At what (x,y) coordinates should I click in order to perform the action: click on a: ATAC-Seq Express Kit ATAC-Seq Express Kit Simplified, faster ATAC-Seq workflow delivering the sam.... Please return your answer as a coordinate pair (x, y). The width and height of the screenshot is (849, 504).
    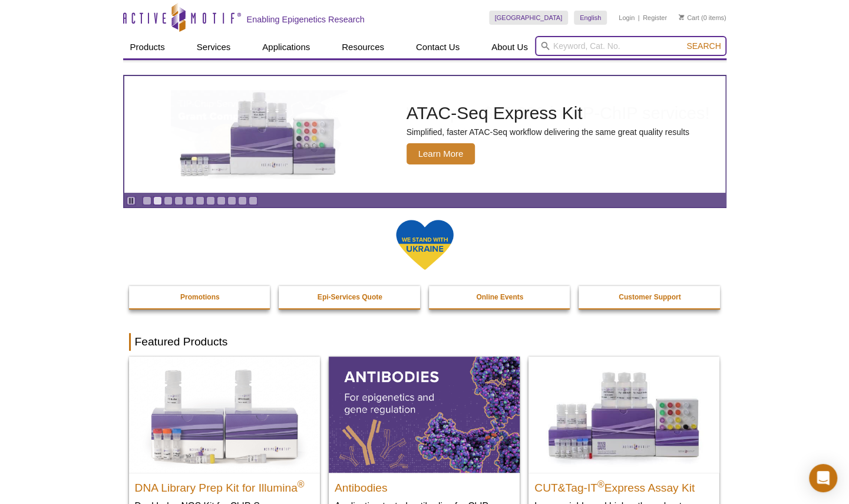
    Looking at the image, I should click on (425, 134).